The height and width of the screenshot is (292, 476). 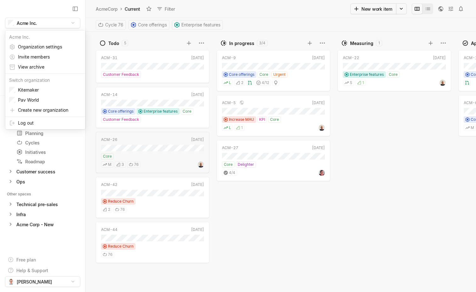 What do you see at coordinates (45, 37) in the screenshot?
I see `div: Acme Inc.` at bounding box center [45, 37].